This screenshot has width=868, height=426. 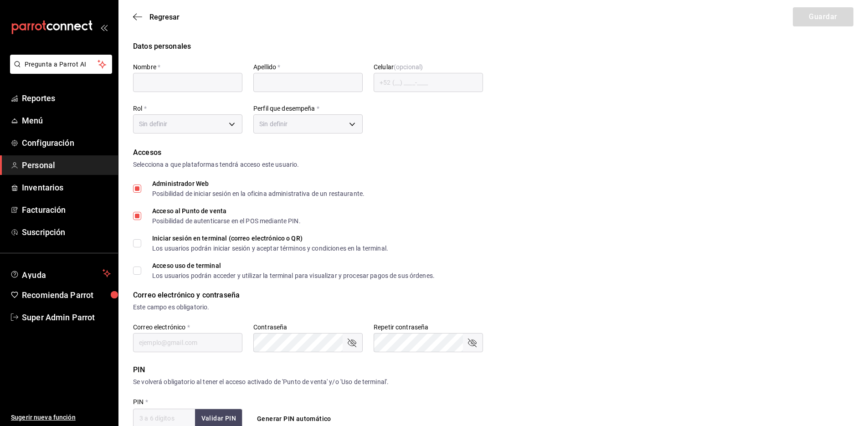 What do you see at coordinates (61, 65) in the screenshot?
I see `span: Pregunta a Parrot AI` at bounding box center [61, 65].